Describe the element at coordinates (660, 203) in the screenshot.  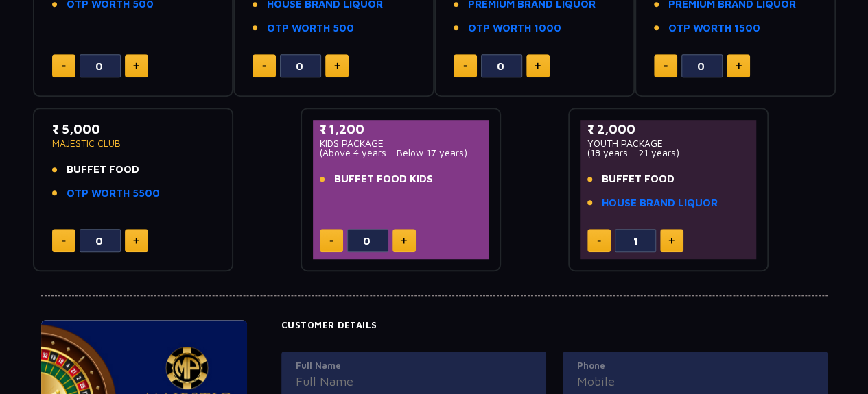
I see `a: HOUSE BRAND LIQUOR` at that location.